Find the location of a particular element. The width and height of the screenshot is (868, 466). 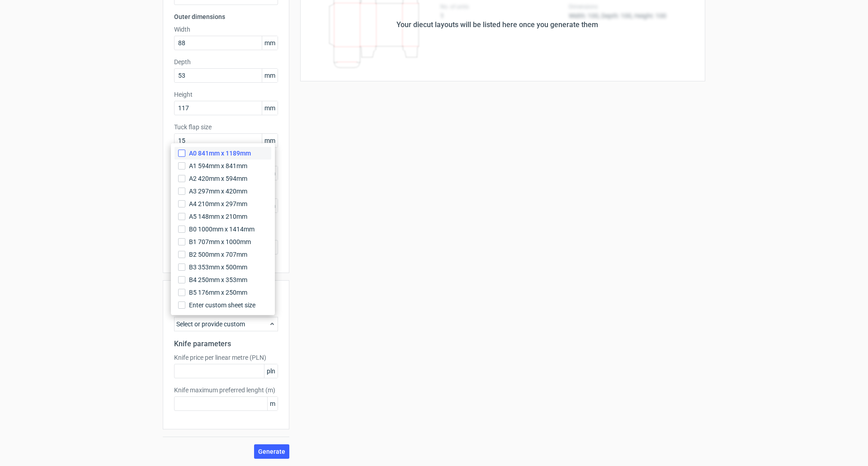

span: B4 250mm x 353mm is located at coordinates (218, 279).